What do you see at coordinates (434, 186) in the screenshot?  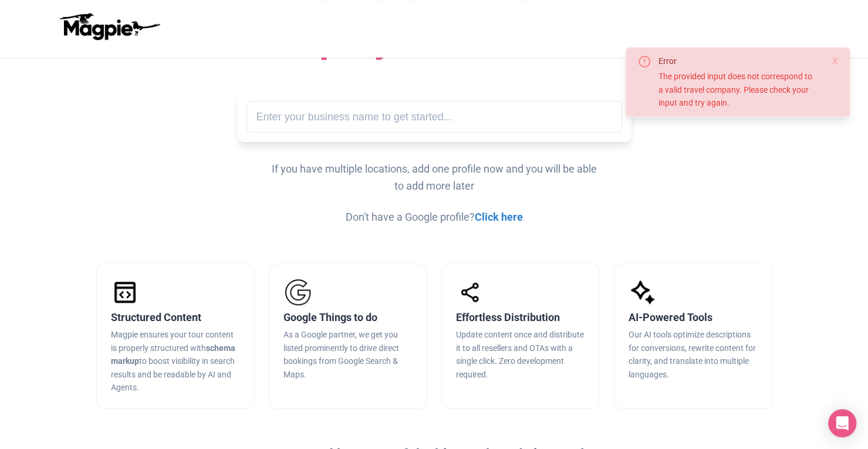 I see `p: to add more later` at bounding box center [434, 186].